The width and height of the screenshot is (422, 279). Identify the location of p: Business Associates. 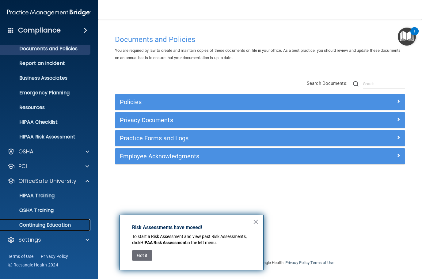
(46, 78).